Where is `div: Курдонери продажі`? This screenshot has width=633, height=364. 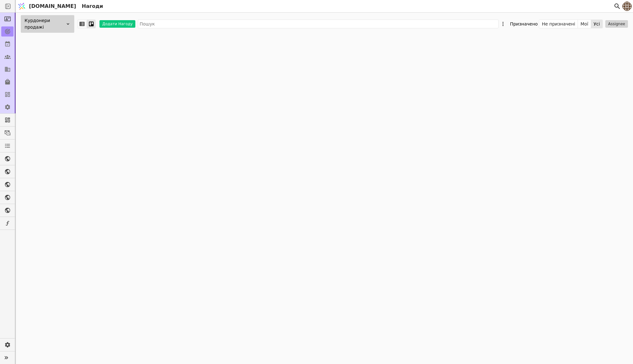
div: Курдонери продажі is located at coordinates (48, 24).